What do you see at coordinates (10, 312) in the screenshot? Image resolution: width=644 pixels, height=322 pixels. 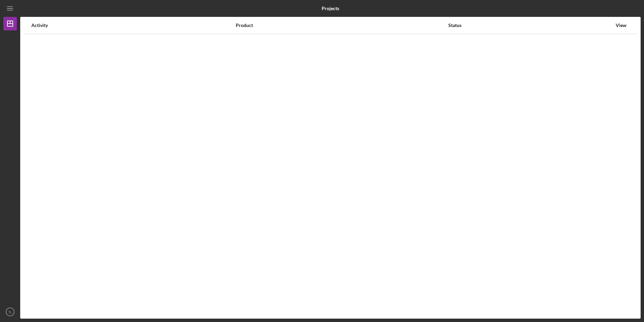 I see `text: TL` at bounding box center [10, 312].